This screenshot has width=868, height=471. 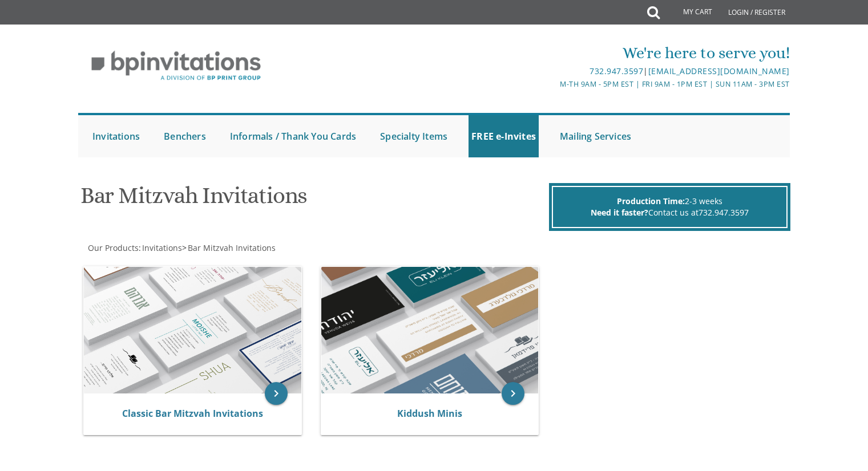 I want to click on div: We're here to serve you!, so click(x=553, y=53).